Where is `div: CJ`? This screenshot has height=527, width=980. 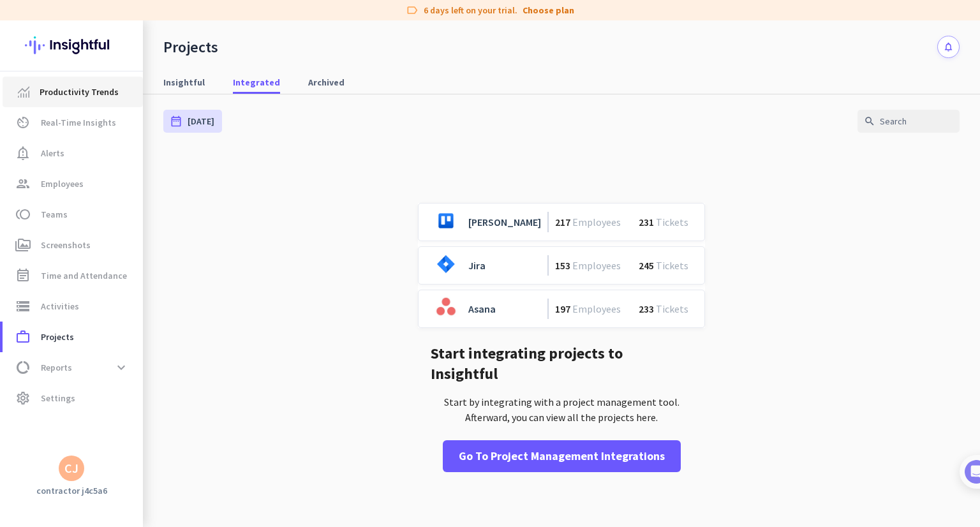
div: CJ is located at coordinates (72, 468).